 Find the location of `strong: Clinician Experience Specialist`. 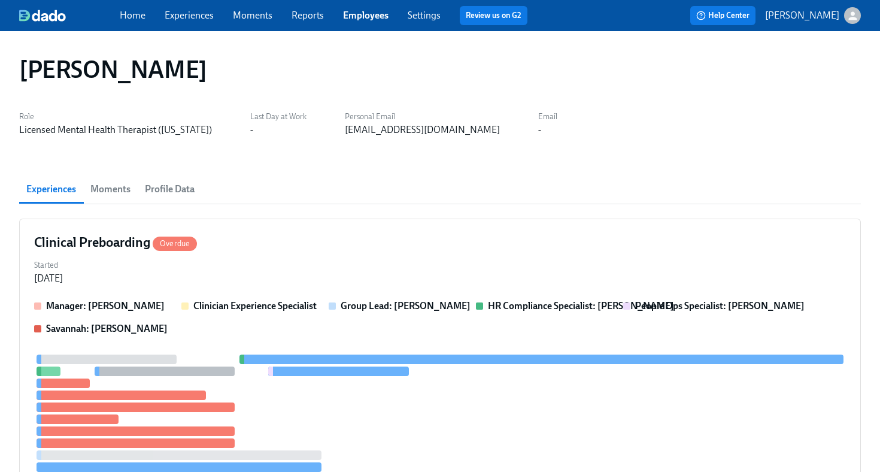

strong: Clinician Experience Specialist is located at coordinates (255, 305).